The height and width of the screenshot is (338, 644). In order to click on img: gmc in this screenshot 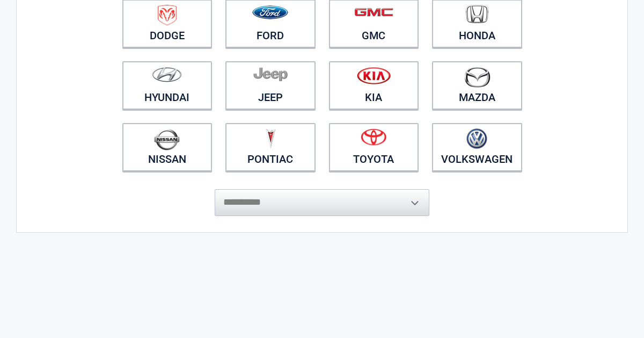, I will do `click(374, 12)`.